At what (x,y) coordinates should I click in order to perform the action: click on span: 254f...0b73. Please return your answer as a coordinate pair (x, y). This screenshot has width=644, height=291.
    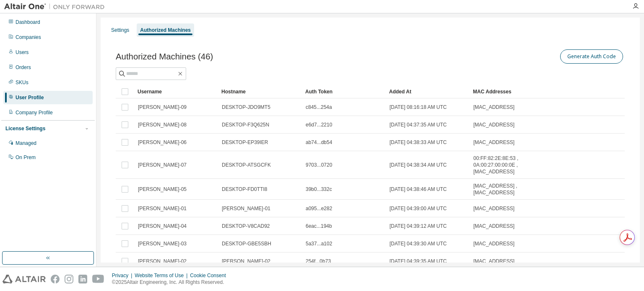
    Looking at the image, I should click on (318, 262).